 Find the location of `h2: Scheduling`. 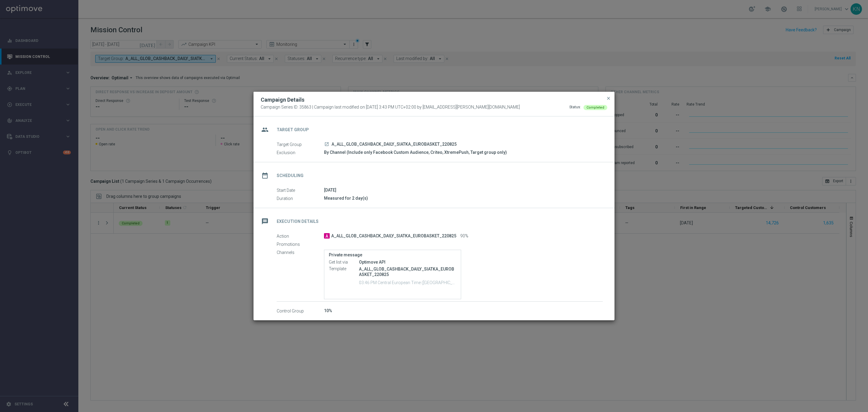

h2: Scheduling is located at coordinates (290, 176).